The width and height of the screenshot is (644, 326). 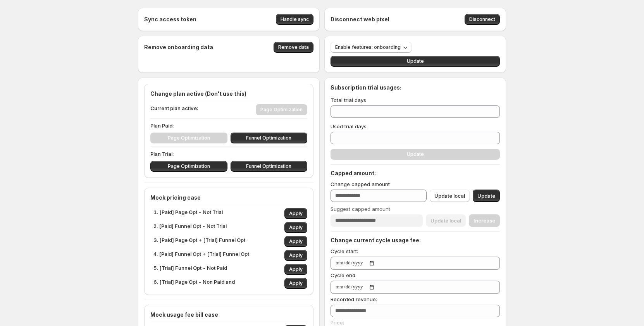 I want to click on p: Plan Trial:, so click(x=229, y=154).